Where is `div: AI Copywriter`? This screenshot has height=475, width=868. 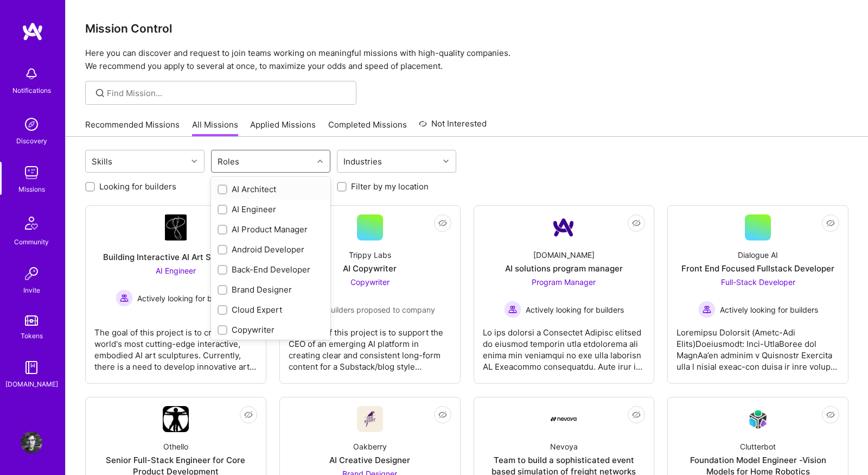
div: AI Copywriter is located at coordinates (369, 268).